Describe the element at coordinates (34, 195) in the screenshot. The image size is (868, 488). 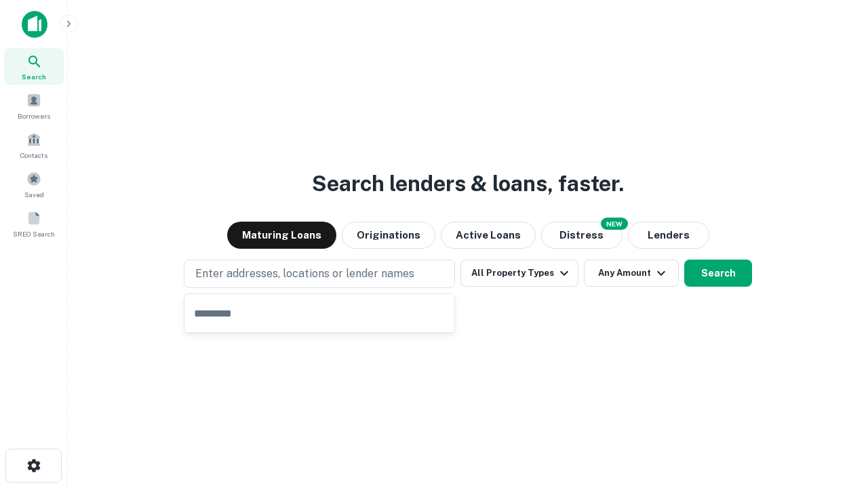
I see `span: Saved` at that location.